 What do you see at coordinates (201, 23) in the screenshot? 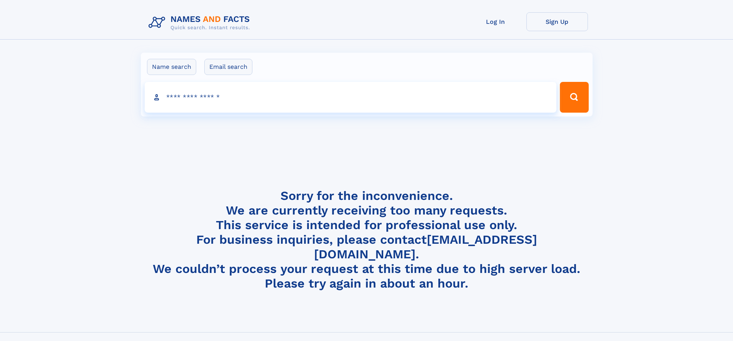
I see `img: Logo Names and Facts` at bounding box center [201, 23].